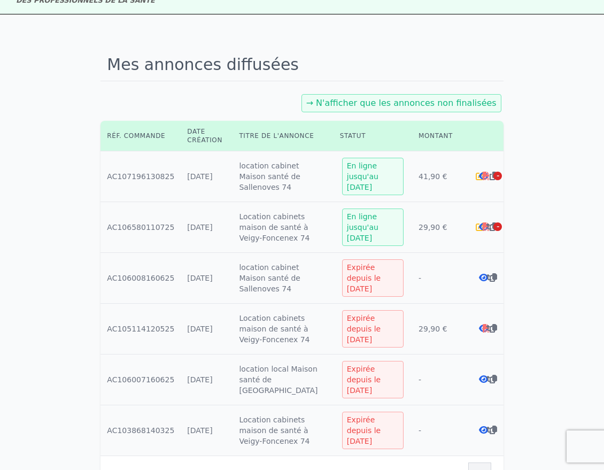 The image size is (604, 470). Describe the element at coordinates (141, 136) in the screenshot. I see `th: Réf. commande` at that location.